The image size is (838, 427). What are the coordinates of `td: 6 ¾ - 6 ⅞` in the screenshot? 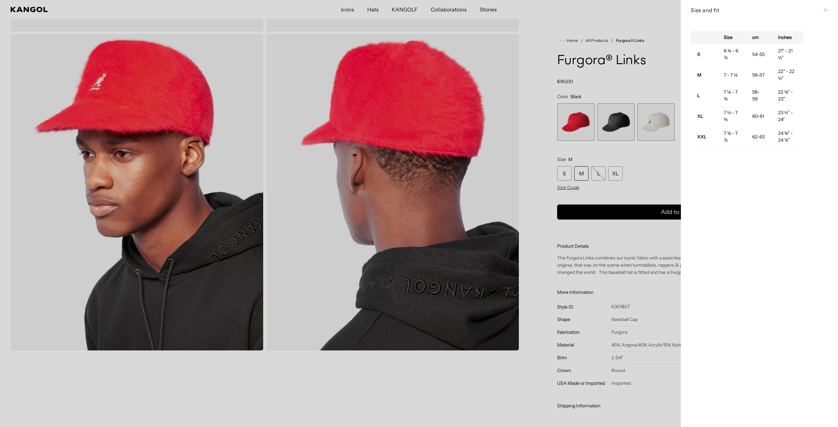 It's located at (731, 54).